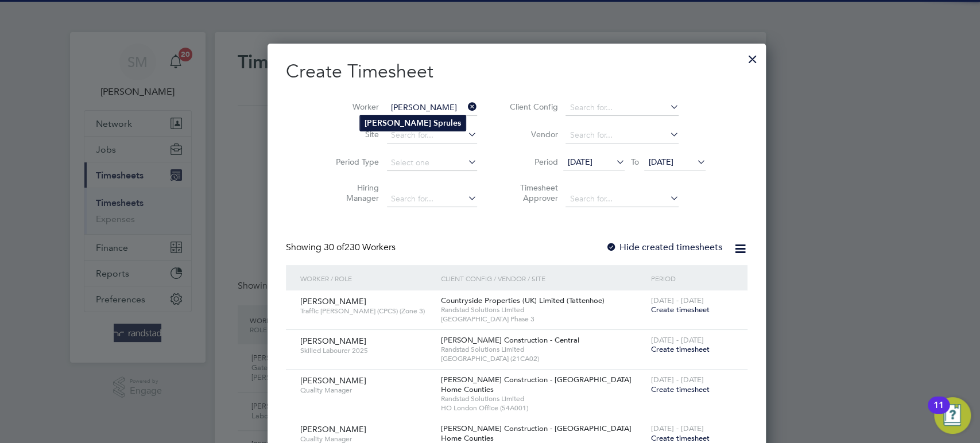 Image resolution: width=980 pixels, height=443 pixels. Describe the element at coordinates (938, 413) in the screenshot. I see `div: 11` at that location.